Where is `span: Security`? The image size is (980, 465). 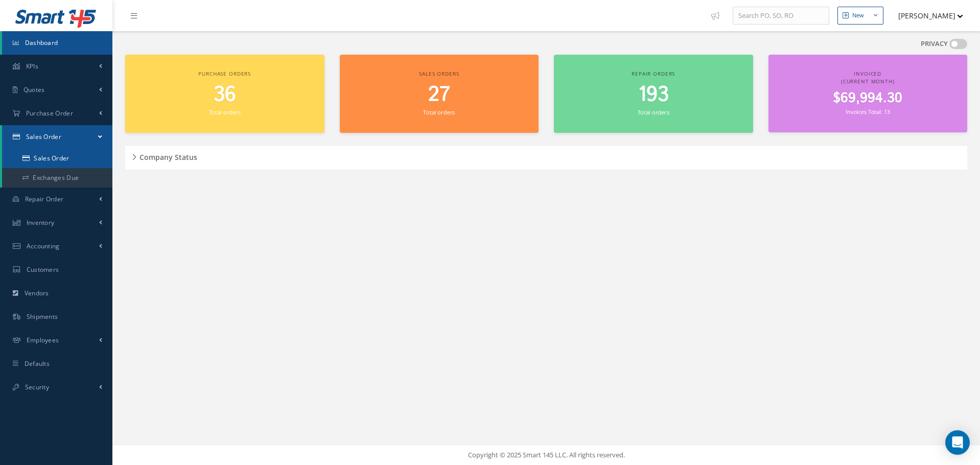 span: Security is located at coordinates (37, 387).